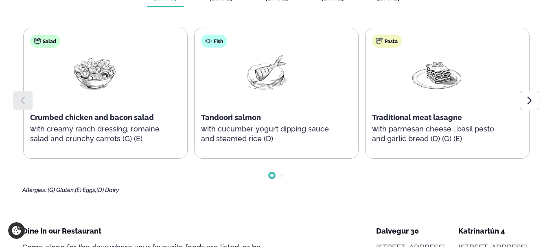 This screenshot has height=247, width=554. What do you see at coordinates (208, 41) in the screenshot?
I see `img: fish.svg` at bounding box center [208, 41].